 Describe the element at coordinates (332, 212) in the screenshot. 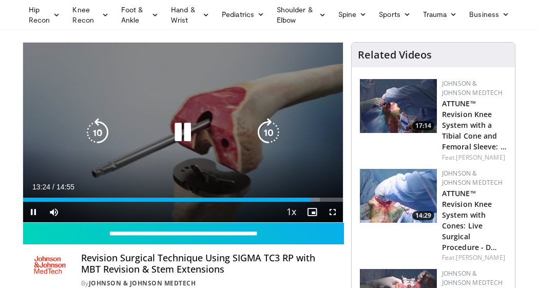

I see `button: Fullscreen` at that location.